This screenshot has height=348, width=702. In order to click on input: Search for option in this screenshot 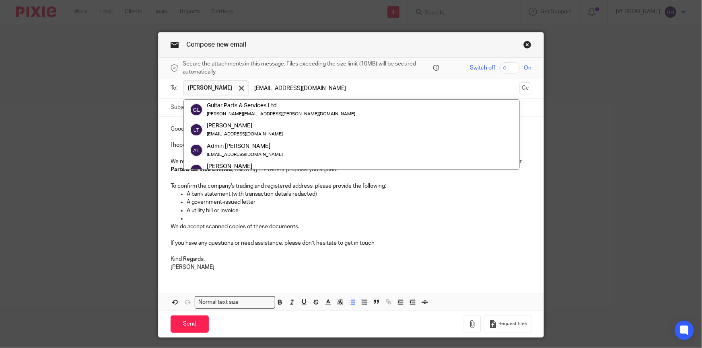, I will do `click(256, 303)`.